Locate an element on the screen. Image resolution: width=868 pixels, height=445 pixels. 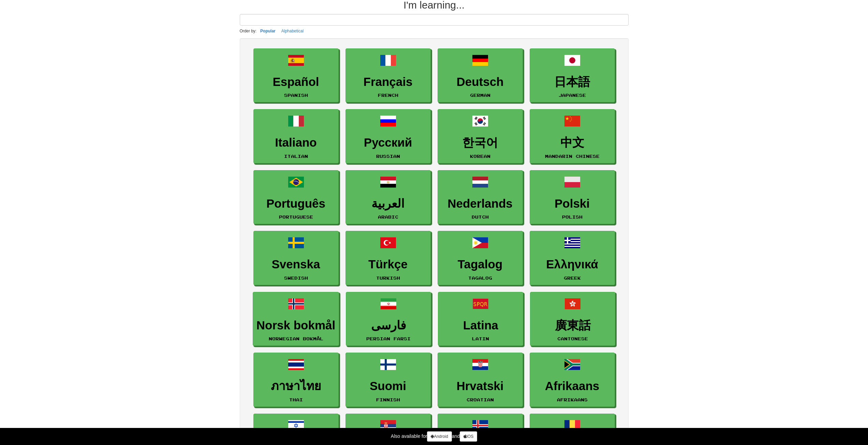
h3: Afrikaans is located at coordinates (572, 386).